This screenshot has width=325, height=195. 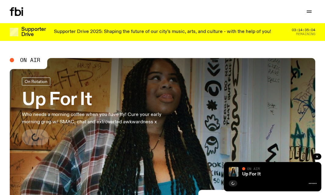 I want to click on span: Remaining, so click(x=306, y=34).